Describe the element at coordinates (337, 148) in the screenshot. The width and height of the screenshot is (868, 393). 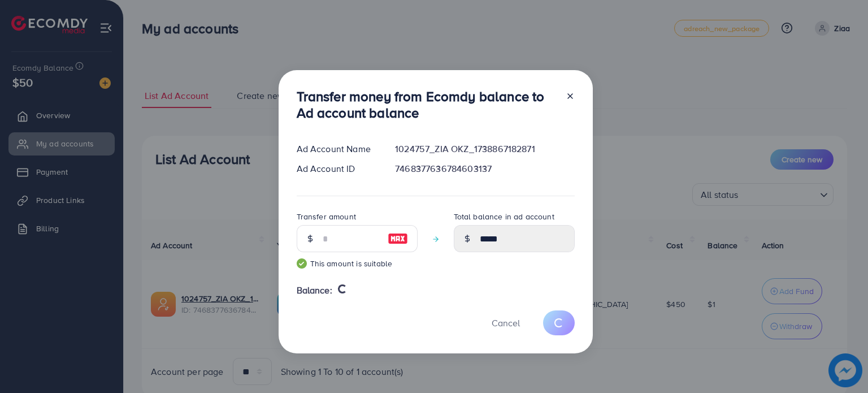
I see `div: Ad Account Name` at that location.